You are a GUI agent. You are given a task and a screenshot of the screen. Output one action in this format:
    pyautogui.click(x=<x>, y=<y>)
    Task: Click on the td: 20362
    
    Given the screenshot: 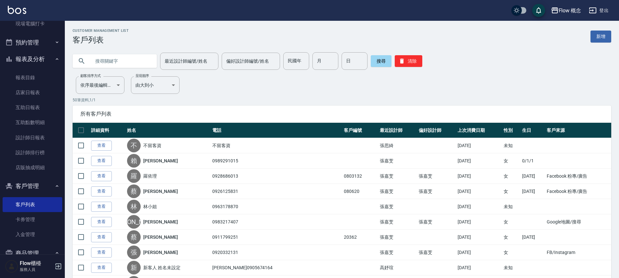 What is the action you would take?
    pyautogui.click(x=360, y=237)
    